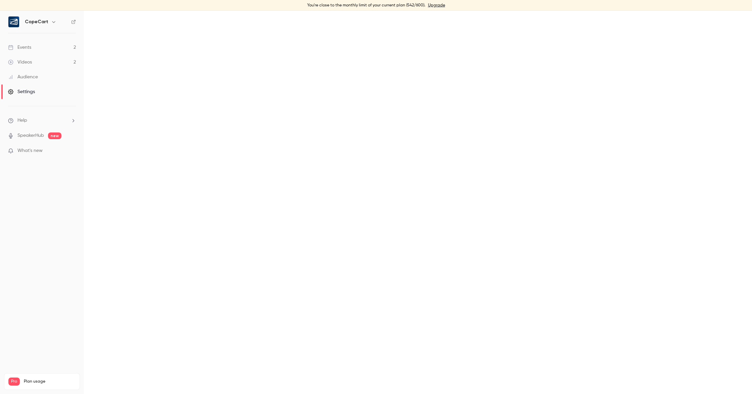  Describe the element at coordinates (31, 135) in the screenshot. I see `a: SpeakerHub` at that location.